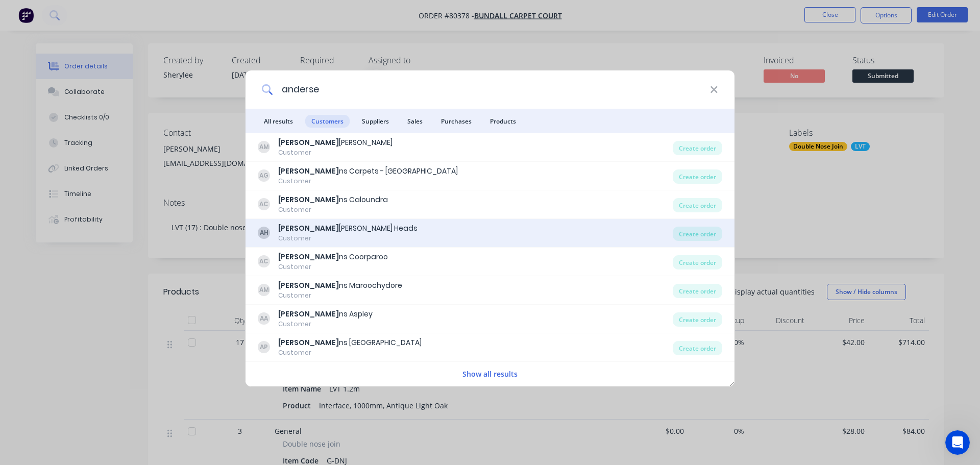  What do you see at coordinates (340, 285) in the screenshot?
I see `div: ns Maroochydore` at bounding box center [340, 285].